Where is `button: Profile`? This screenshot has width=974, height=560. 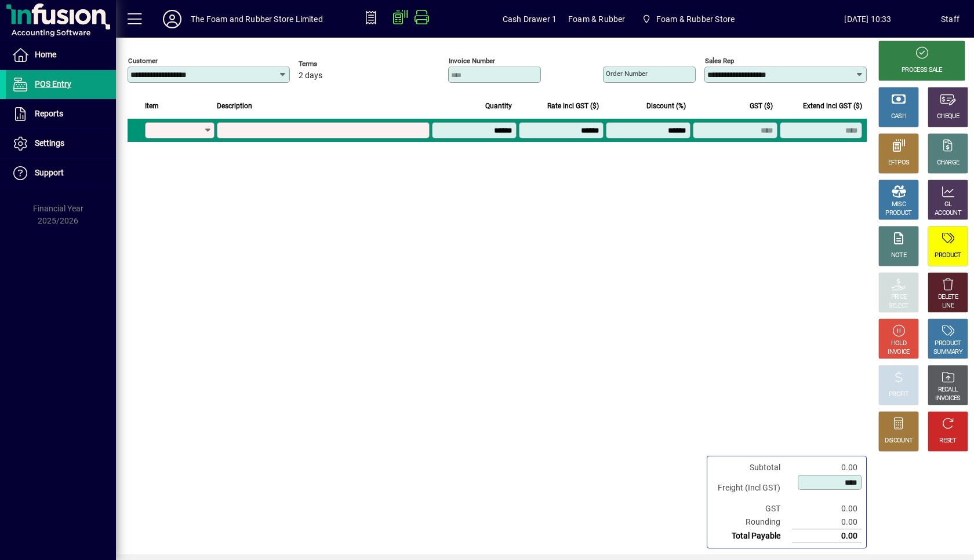
button: Profile is located at coordinates (172, 19).